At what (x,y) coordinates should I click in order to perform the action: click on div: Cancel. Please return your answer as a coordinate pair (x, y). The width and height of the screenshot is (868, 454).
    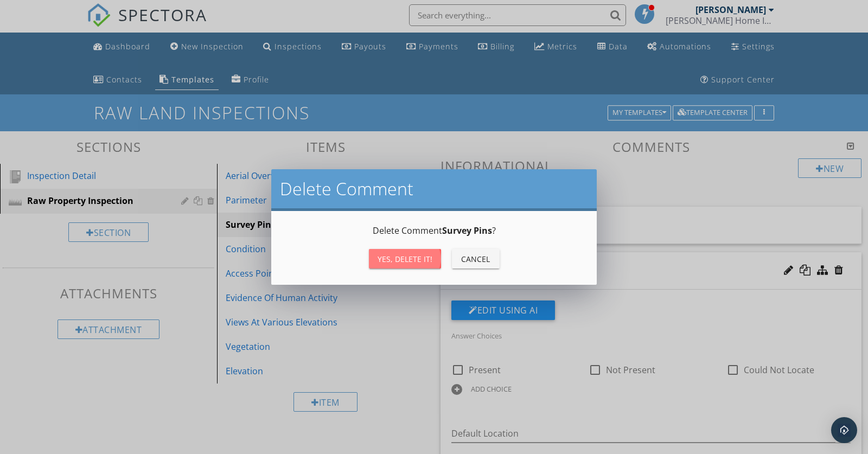
    Looking at the image, I should click on (476, 259).